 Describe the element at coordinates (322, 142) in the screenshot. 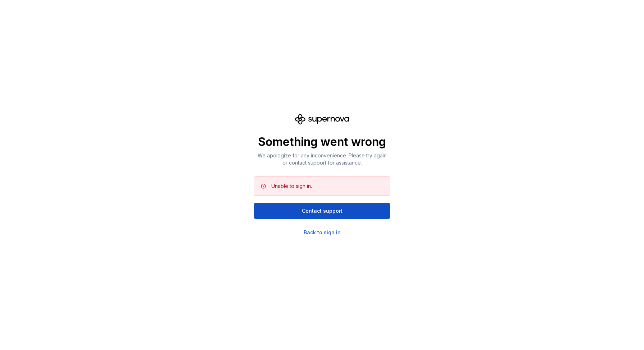

I see `p: Something went wrong` at that location.